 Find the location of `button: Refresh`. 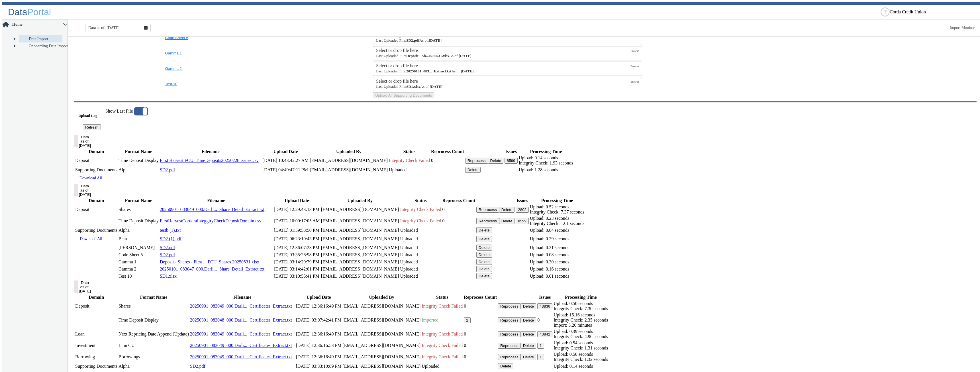

button: Refresh is located at coordinates (92, 127).